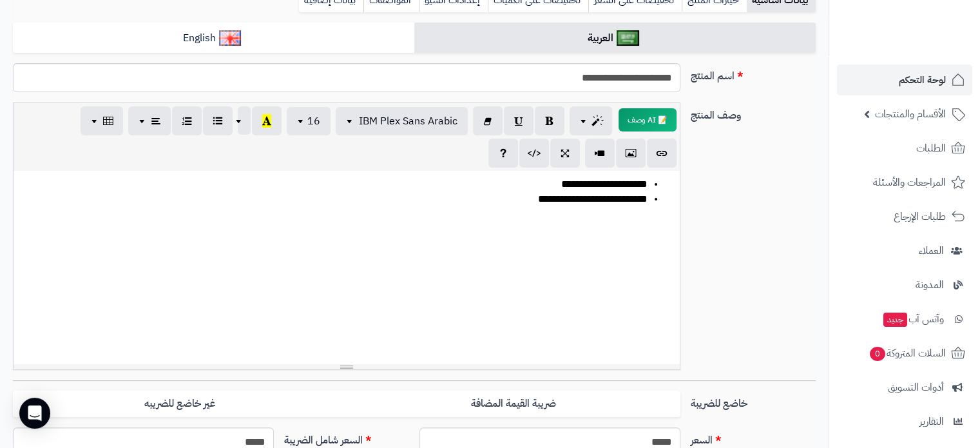  Describe the element at coordinates (905, 182) in the screenshot. I see `a: المراجعات والأسئلة` at that location.